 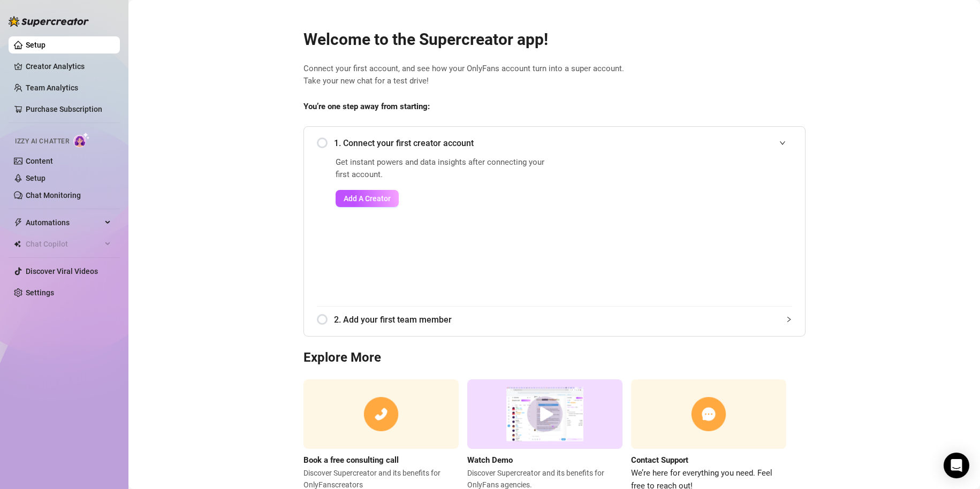 What do you see at coordinates (443, 198) in the screenshot?
I see `a: Add A Creator` at bounding box center [443, 198].